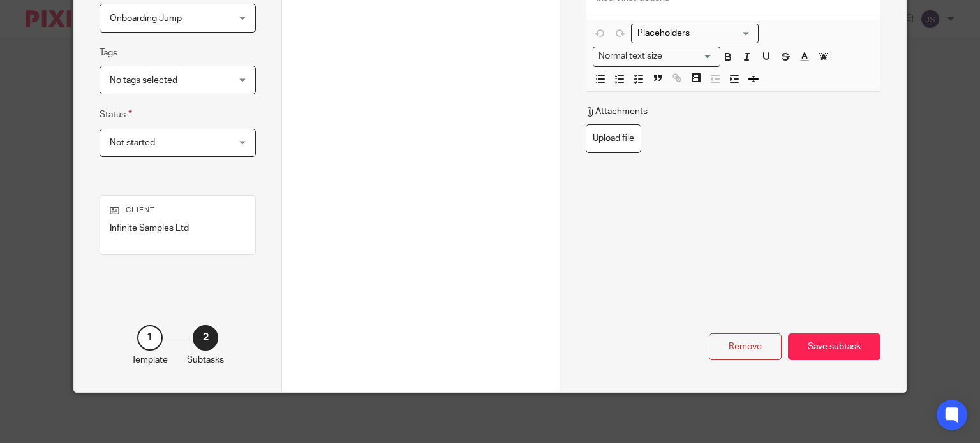 Image resolution: width=980 pixels, height=443 pixels. Describe the element at coordinates (695, 33) in the screenshot. I see `div: Placeholders` at that location.